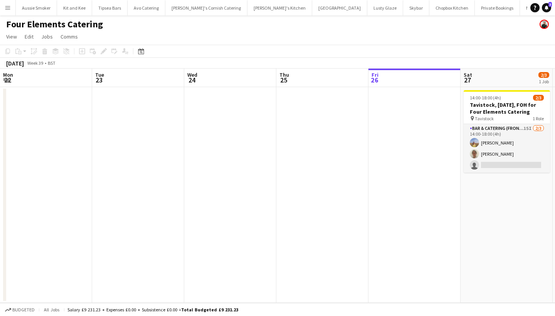  What do you see at coordinates (416, 8) in the screenshot?
I see `button: Skybar` at bounding box center [416, 8].